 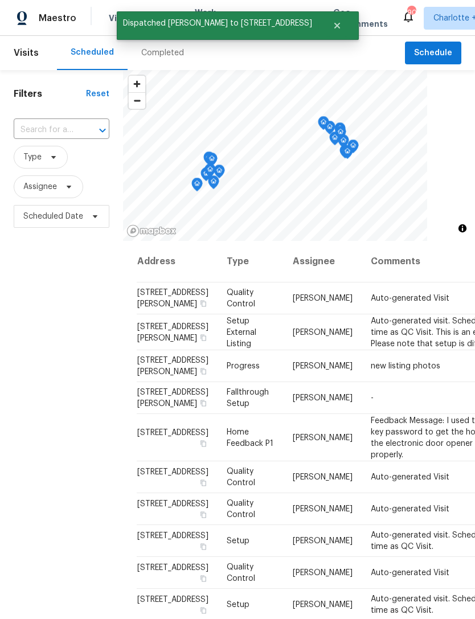 I want to click on th: Address, so click(x=177, y=261).